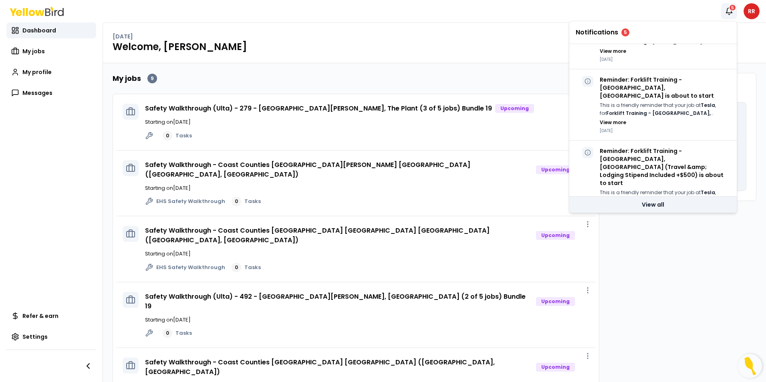 The width and height of the screenshot is (766, 382). Describe the element at coordinates (729, 11) in the screenshot. I see `button: 5` at that location.